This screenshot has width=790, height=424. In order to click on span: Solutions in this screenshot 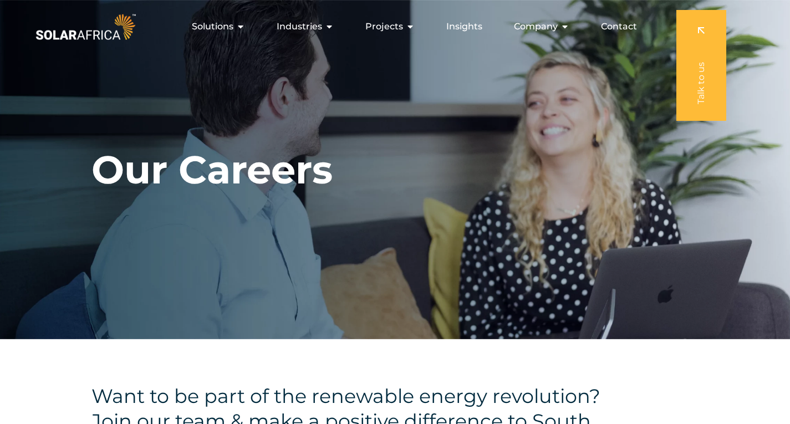, I will do `click(212, 27)`.